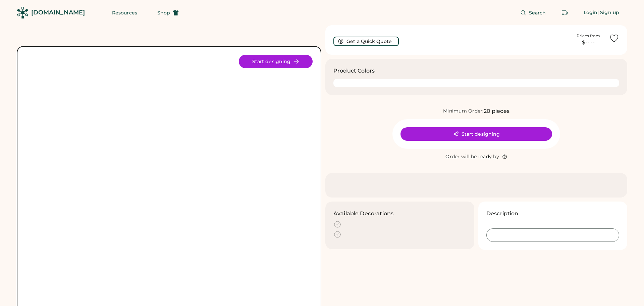 Image resolution: width=644 pixels, height=306 pixels. What do you see at coordinates (463, 111) in the screenshot?
I see `div: Minimum Order:` at bounding box center [463, 111].